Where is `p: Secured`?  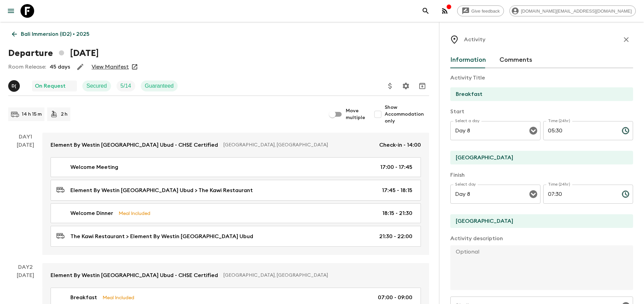 p: Secured is located at coordinates (97, 86).